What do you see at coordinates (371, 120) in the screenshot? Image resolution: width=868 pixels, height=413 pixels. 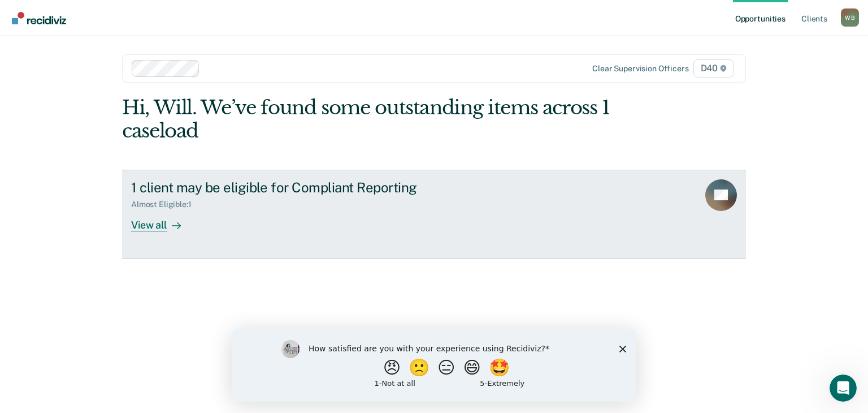 I see `div: Hi, Will. We’ve found some outstanding items across 1 caseload` at bounding box center [371, 120].